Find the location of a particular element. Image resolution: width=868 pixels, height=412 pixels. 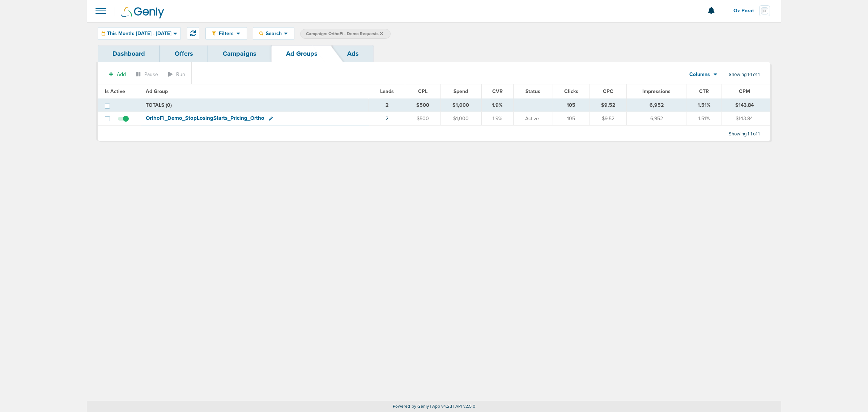

span: Status is located at coordinates (533, 91).